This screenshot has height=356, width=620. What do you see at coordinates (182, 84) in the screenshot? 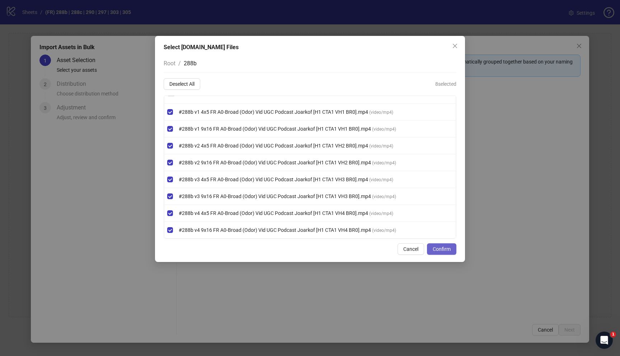
I see `span: Deselect All` at bounding box center [182, 84].